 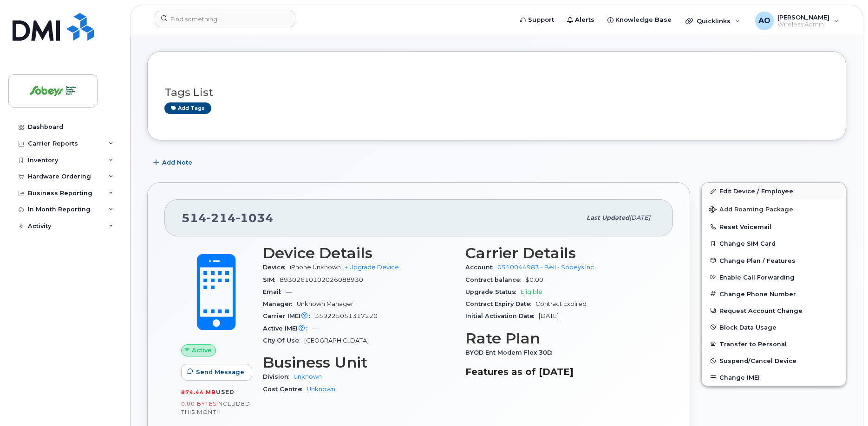 What do you see at coordinates (585, 20) in the screenshot?
I see `span: Alerts` at bounding box center [585, 20].